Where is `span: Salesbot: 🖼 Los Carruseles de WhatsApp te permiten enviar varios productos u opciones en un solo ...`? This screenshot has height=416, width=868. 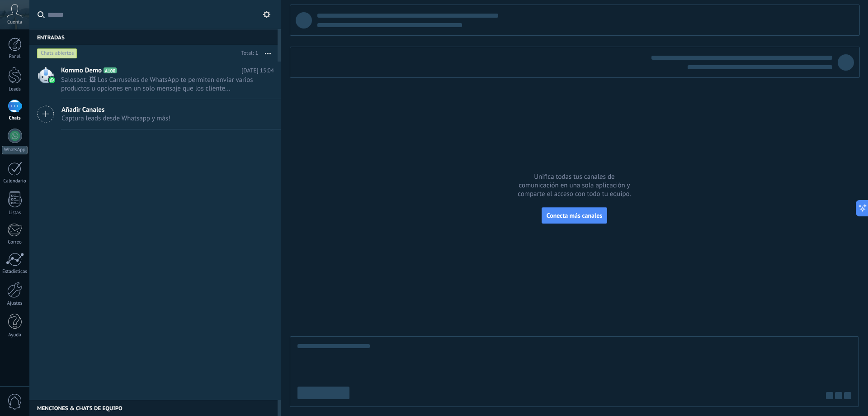
span: Salesbot: 🖼 Los Carruseles de WhatsApp te permiten enviar varios productos u opciones en un solo ... is located at coordinates (159, 84).